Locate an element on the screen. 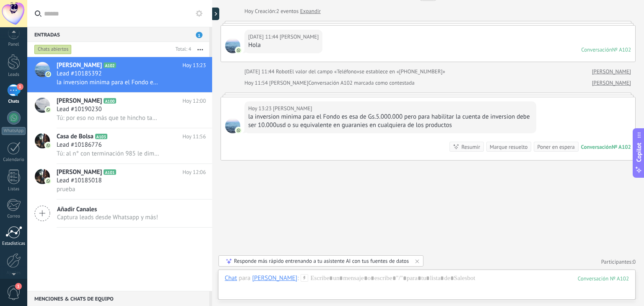 This screenshot has height=306, width=644. span: El valor del campo «Teléfono» is located at coordinates (324, 72).